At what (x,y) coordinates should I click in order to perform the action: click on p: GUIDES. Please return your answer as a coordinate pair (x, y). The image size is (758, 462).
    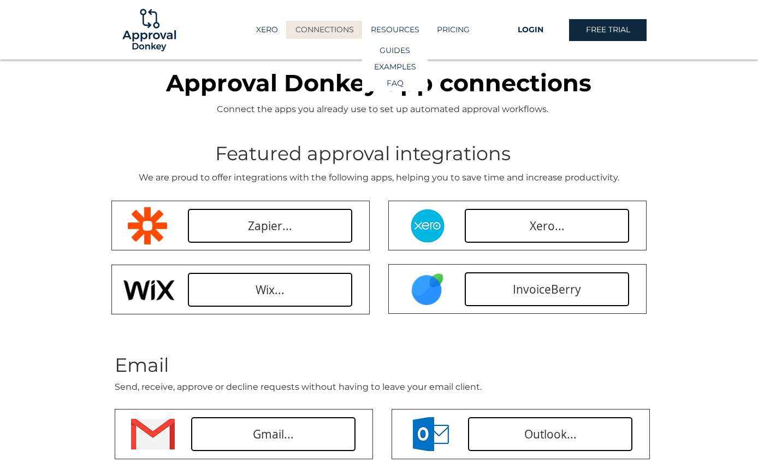
    Looking at the image, I should click on (395, 50).